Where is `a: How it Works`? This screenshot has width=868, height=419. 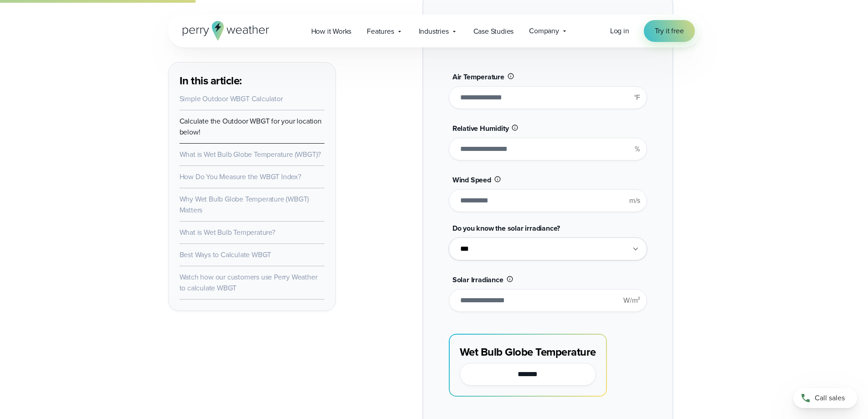 a: How it Works is located at coordinates (331, 31).